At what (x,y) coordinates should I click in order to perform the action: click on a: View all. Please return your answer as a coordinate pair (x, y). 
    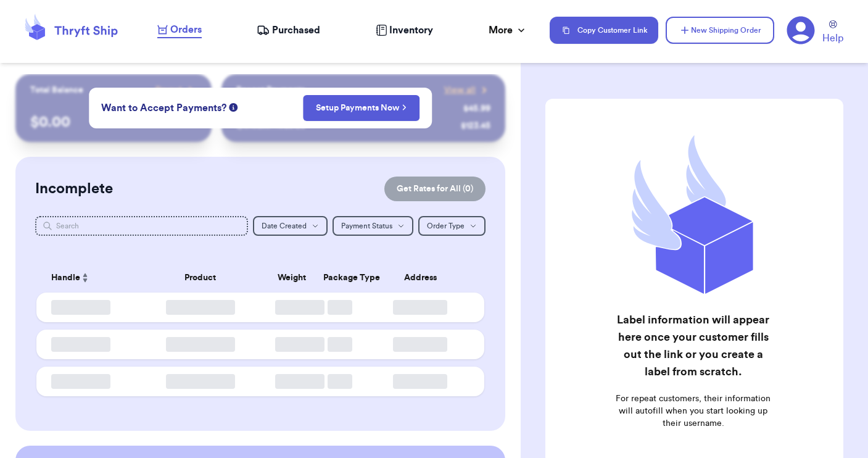
    Looking at the image, I should click on (467, 90).